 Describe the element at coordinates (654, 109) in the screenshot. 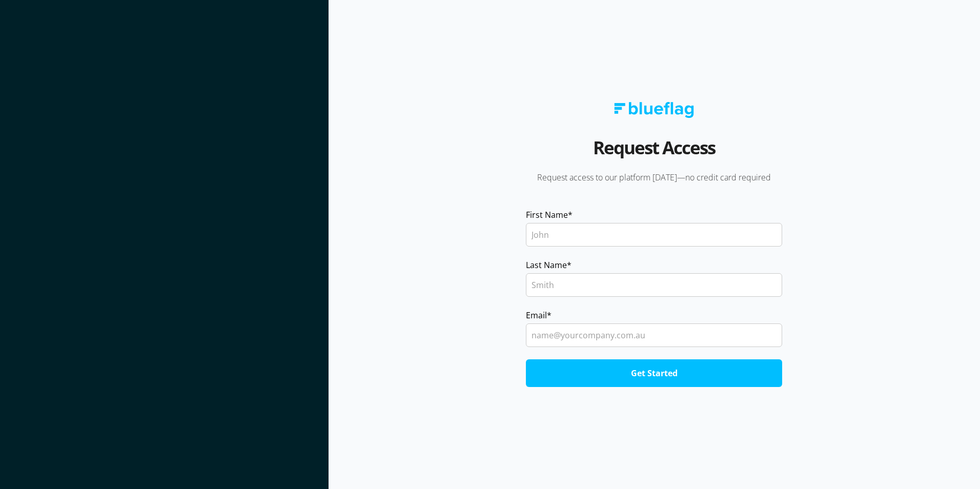

I see `img: Blue Flag logo` at that location.